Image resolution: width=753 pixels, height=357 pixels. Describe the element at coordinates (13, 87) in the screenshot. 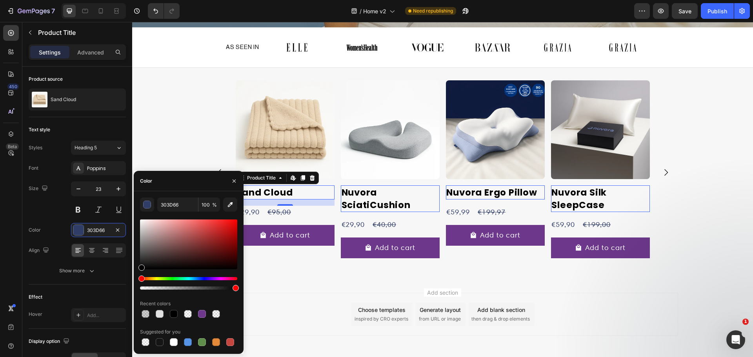

I see `div: 450` at that location.